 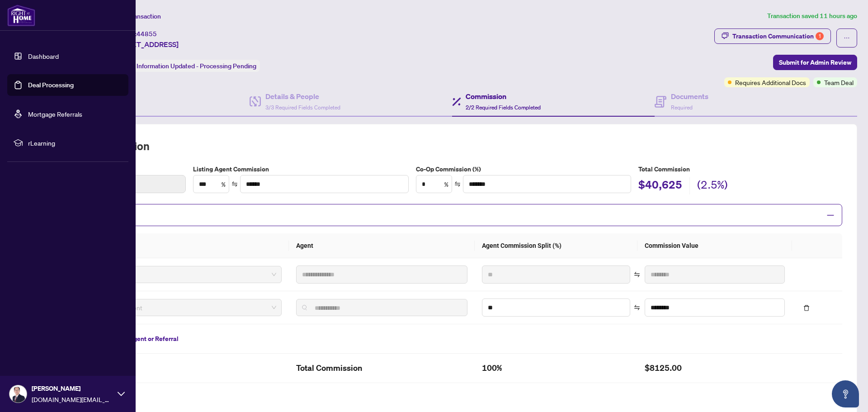 What do you see at coordinates (556, 246) in the screenshot?
I see `th: Agent Commission Split (%)` at bounding box center [556, 246].